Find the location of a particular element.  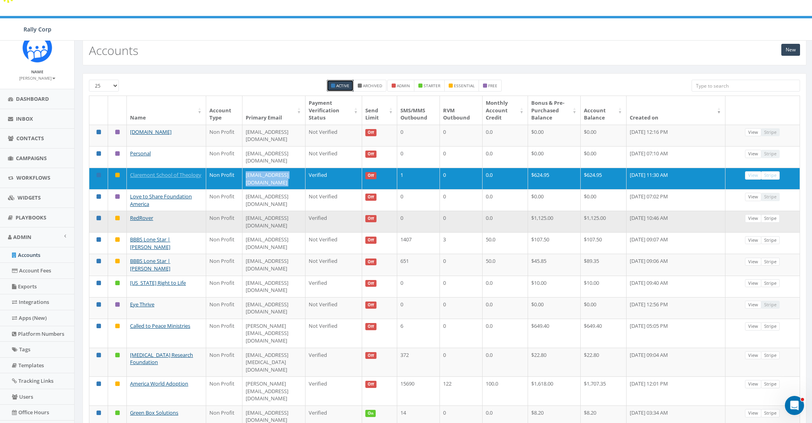

th: Bonus &amp; Pre-Purchased Balance: activate to sort column ascending is located at coordinates (554, 110).